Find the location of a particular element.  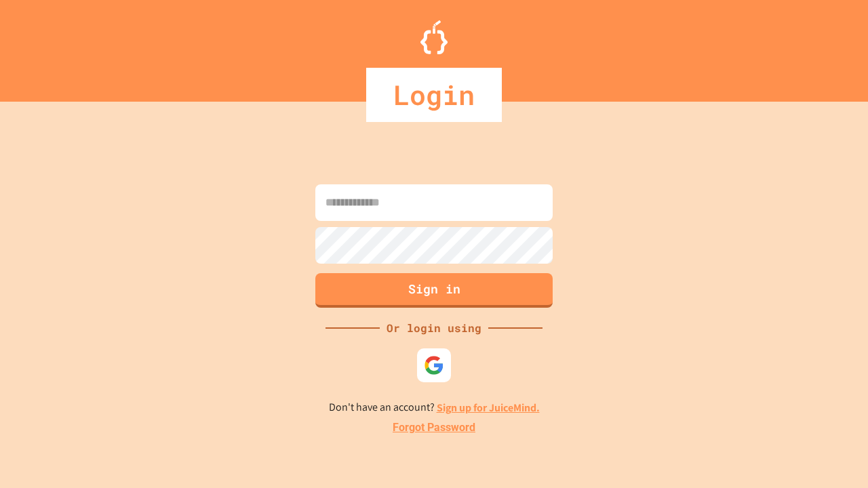

img: Logo.svg is located at coordinates (434, 37).